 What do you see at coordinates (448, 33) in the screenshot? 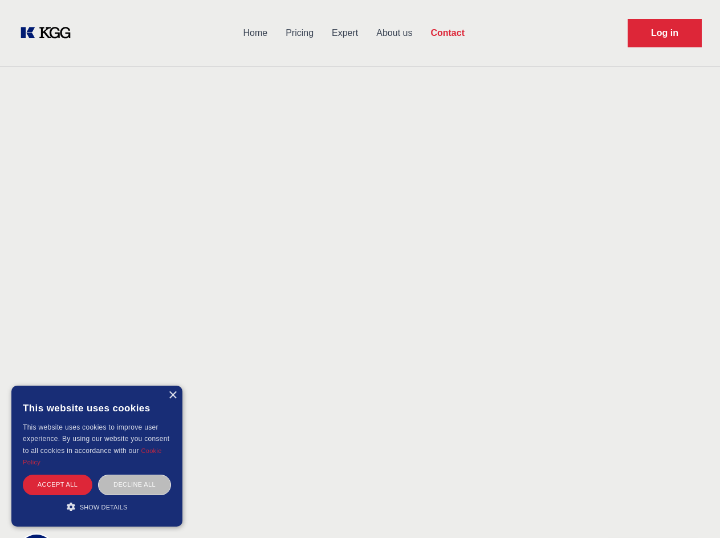
I see `a: Contact` at bounding box center [448, 33].